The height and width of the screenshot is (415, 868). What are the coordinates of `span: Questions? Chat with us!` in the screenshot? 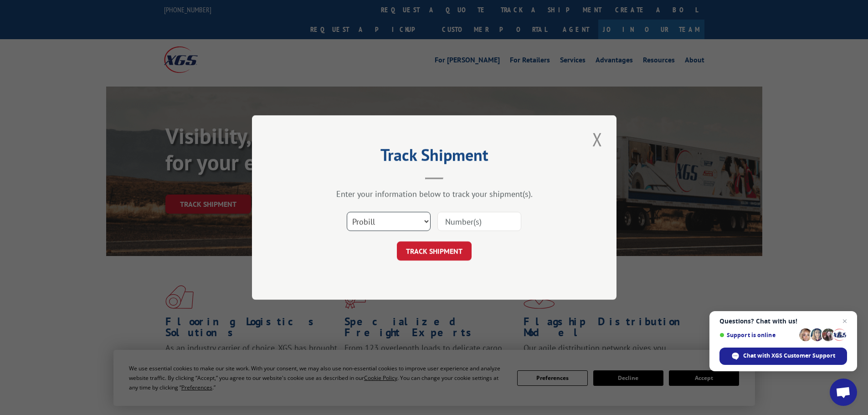 It's located at (783, 321).